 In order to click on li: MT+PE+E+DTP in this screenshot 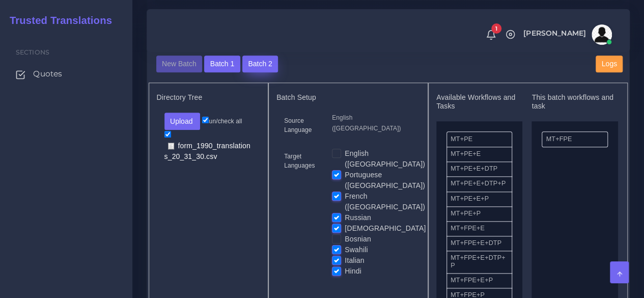, I will do `click(479, 169)`.